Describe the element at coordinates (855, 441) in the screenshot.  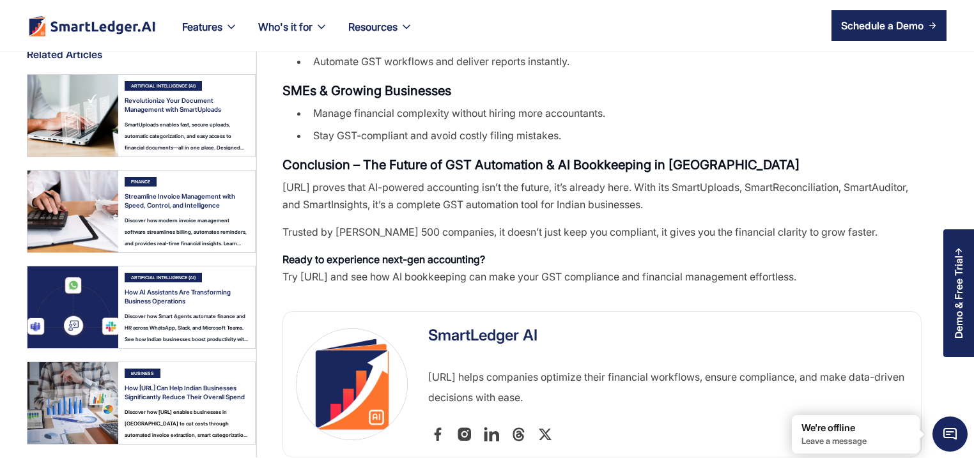
I see `p: Leave a message` at that location.